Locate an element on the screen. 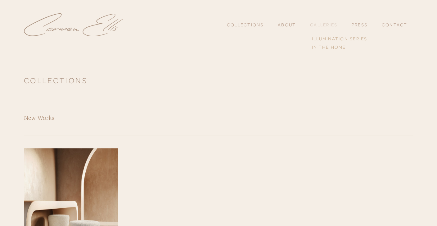  a: About is located at coordinates (287, 25).